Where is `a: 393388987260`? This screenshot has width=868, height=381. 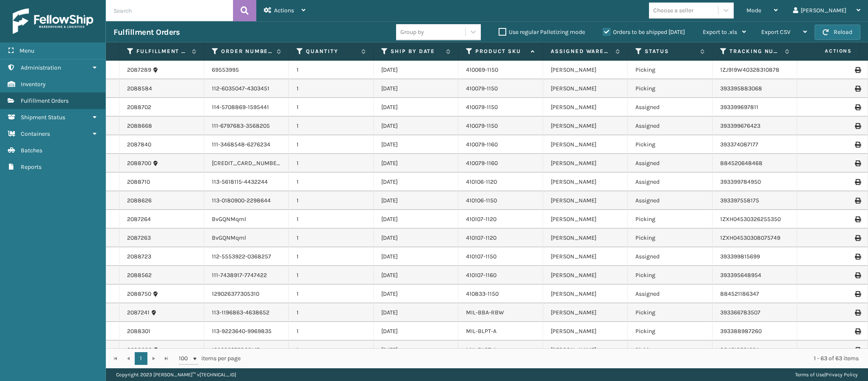 a: 393388987260 is located at coordinates (741, 331).